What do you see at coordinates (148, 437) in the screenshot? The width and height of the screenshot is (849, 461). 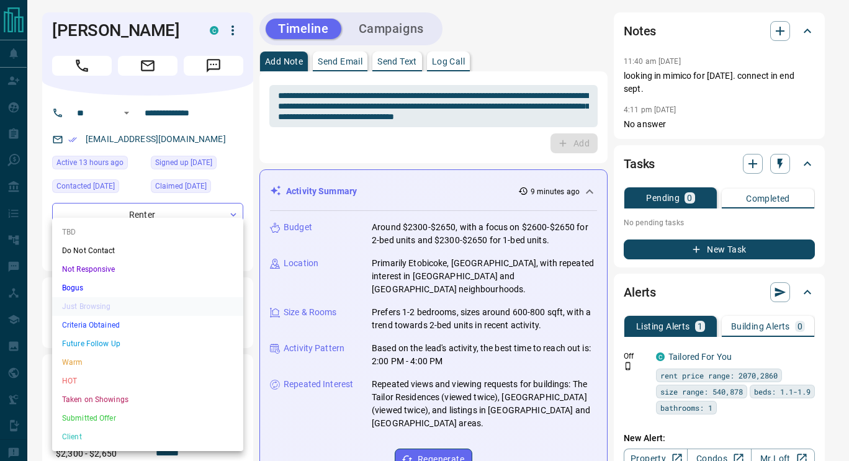 I see `li: Client` at bounding box center [148, 437].